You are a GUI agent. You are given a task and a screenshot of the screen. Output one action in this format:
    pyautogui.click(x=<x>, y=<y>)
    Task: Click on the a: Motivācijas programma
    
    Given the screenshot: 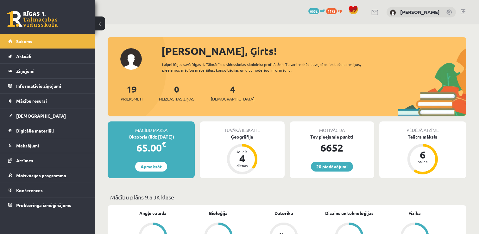 What is the action you would take?
    pyautogui.click(x=48, y=175)
    